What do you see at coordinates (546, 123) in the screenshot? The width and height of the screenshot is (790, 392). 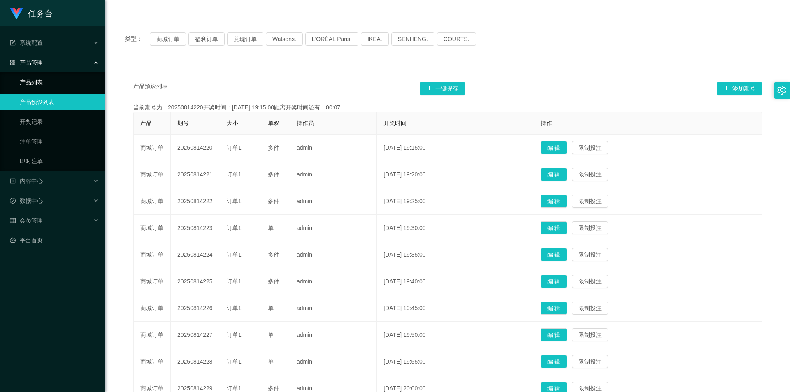 I see `span: 操作` at bounding box center [546, 123].